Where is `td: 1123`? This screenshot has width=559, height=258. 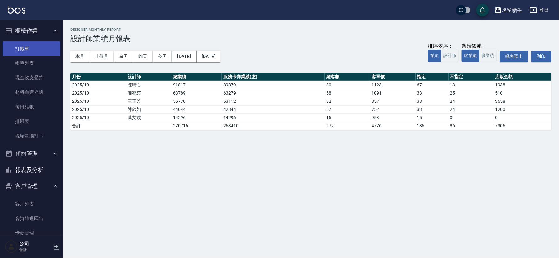
td: 1123 is located at coordinates (393, 85).